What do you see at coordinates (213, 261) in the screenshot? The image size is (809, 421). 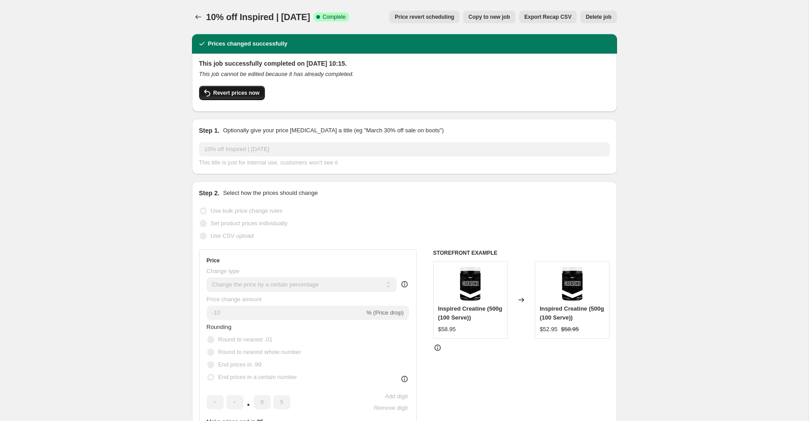 I see `h3: Price` at bounding box center [213, 261].